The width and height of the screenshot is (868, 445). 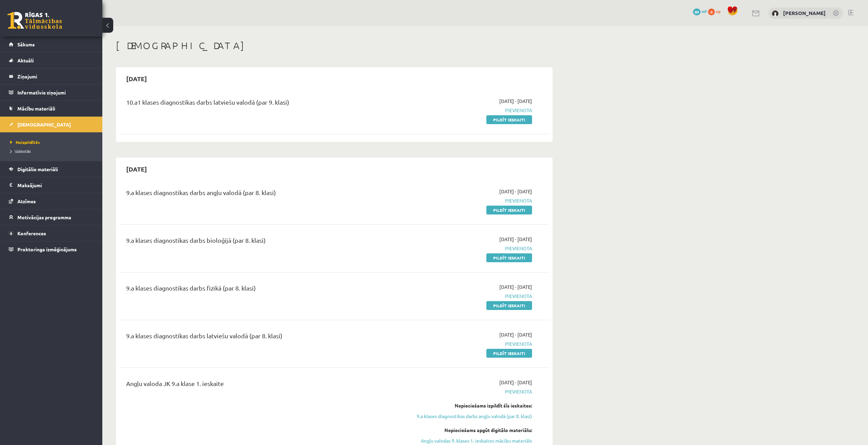 I want to click on div: Nepieciešams apgūt digitālo materiālu:, so click(x=468, y=430).